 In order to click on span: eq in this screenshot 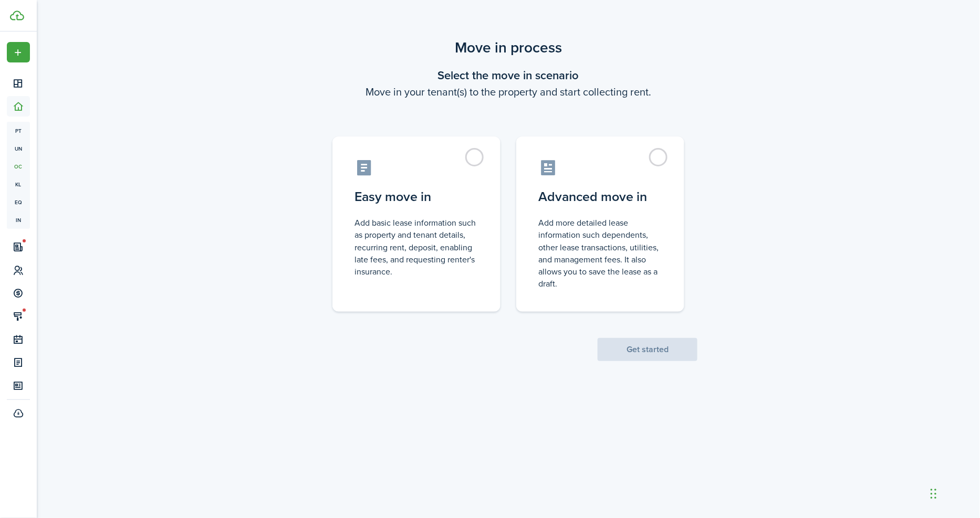, I will do `click(19, 202)`.